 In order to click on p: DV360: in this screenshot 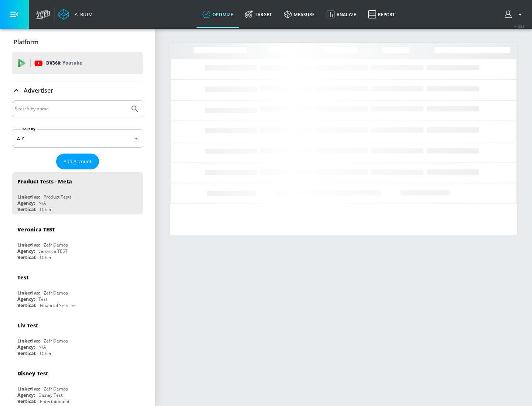, I will do `click(64, 63)`.